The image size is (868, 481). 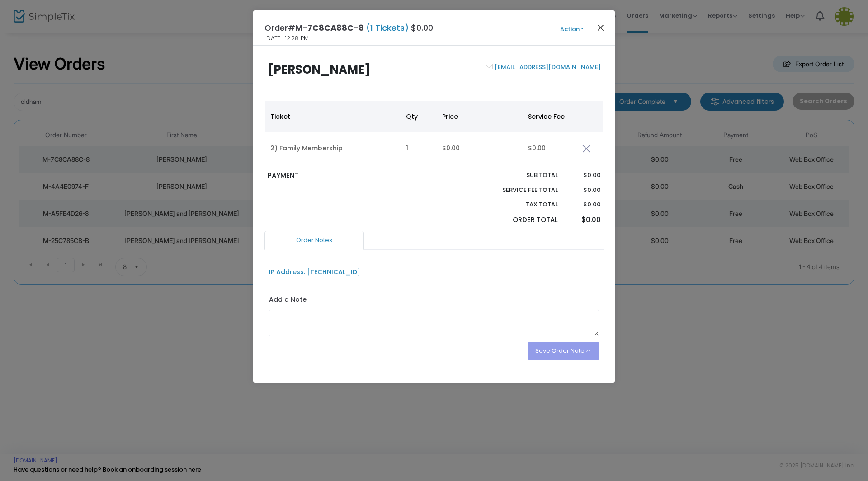 I want to click on p: Tax Total, so click(x=520, y=205).